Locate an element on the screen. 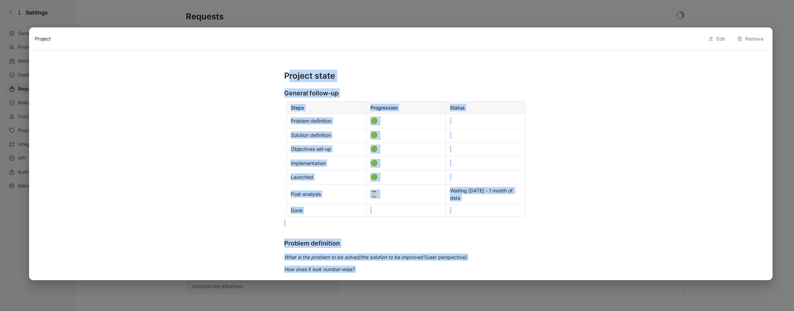 The image size is (794, 311). p: Launched is located at coordinates (326, 177).